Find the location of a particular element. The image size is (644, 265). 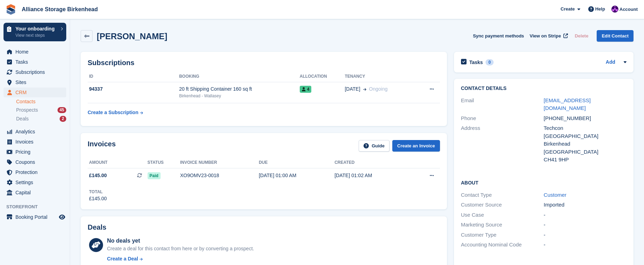

h2: Invoices is located at coordinates (102, 146).